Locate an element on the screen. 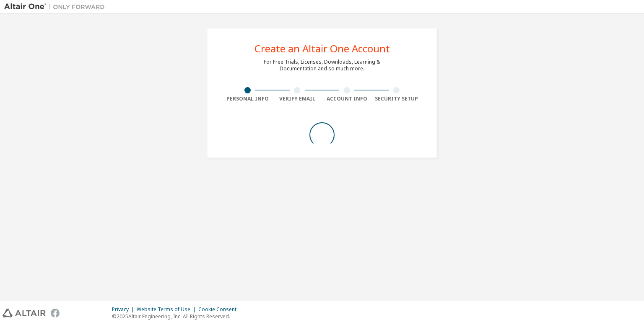  div: Website Terms of Use is located at coordinates (167, 309).